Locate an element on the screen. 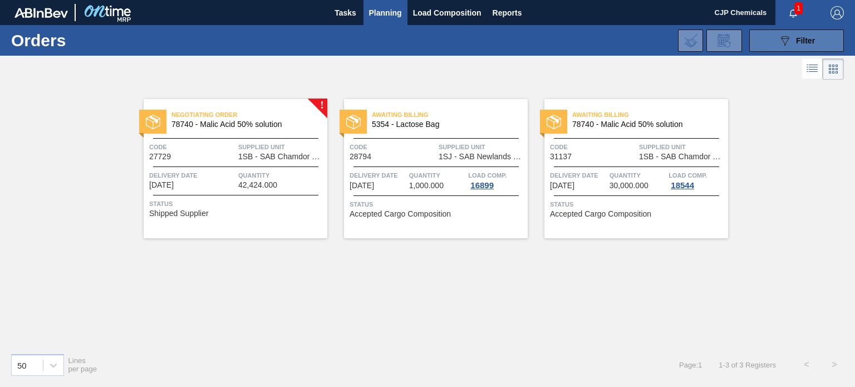 Image resolution: width=855 pixels, height=387 pixels. span: 1SJ - SAB Newlands Brewery is located at coordinates (482, 156).